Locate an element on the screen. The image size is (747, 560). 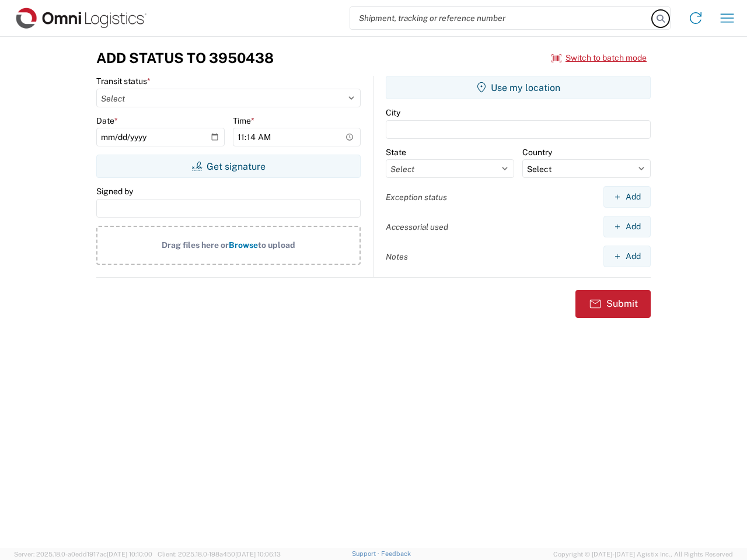
label: City is located at coordinates (392, 113).